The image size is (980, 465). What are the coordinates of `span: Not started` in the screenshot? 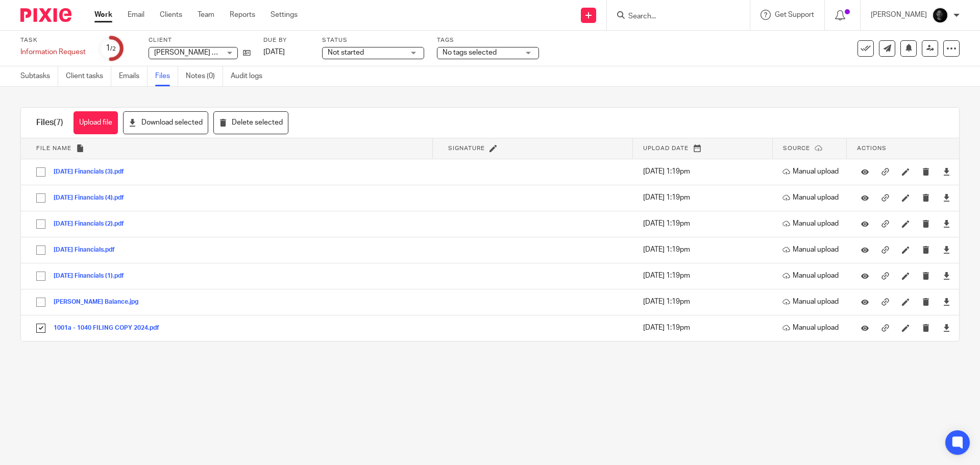 It's located at (346, 53).